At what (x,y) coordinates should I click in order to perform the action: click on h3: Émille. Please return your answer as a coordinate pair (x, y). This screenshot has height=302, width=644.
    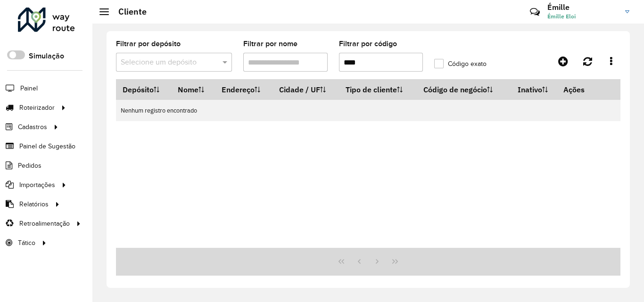
    Looking at the image, I should click on (582, 7).